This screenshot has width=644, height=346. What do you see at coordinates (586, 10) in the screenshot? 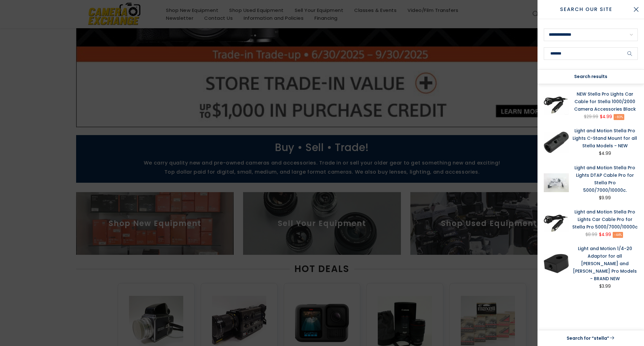
I see `span: Search Our Site` at bounding box center [586, 10].